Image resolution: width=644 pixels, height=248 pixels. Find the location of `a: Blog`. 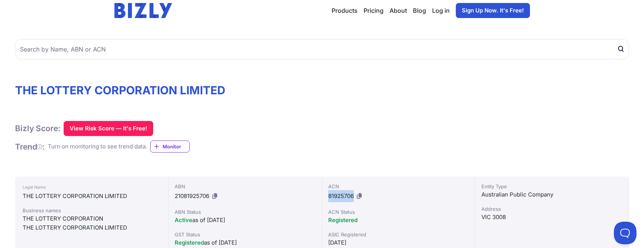

a: Blog is located at coordinates (419, 10).